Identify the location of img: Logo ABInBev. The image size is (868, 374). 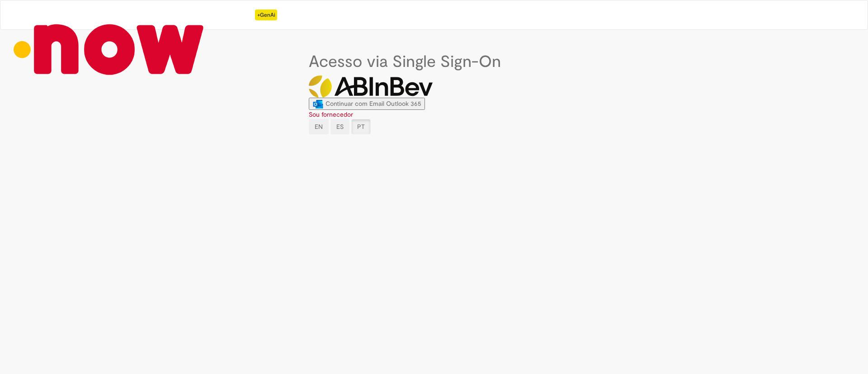
(370, 86).